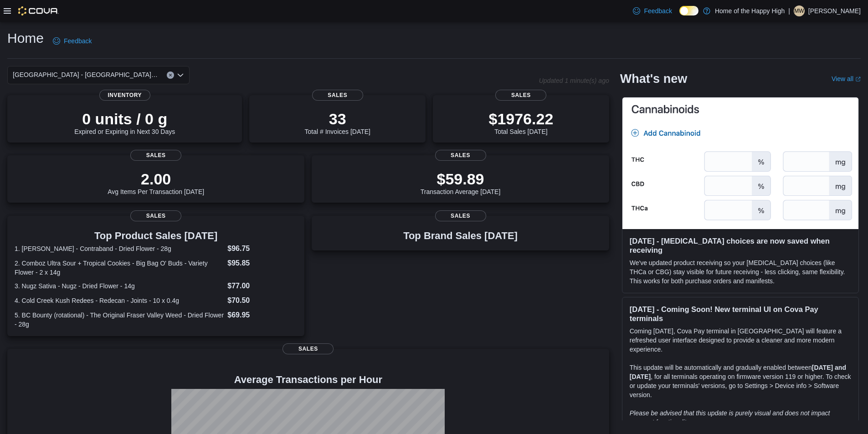  I want to click on dd: $70.50, so click(262, 301).